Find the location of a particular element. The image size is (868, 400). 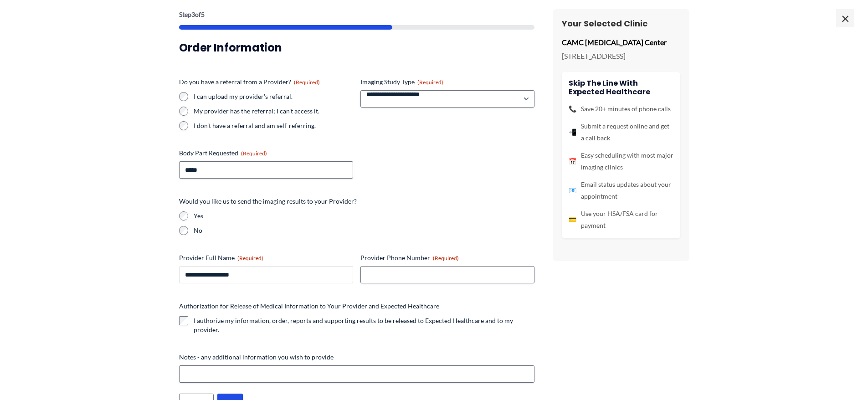

label: Provider Phone Number is located at coordinates (447, 258).